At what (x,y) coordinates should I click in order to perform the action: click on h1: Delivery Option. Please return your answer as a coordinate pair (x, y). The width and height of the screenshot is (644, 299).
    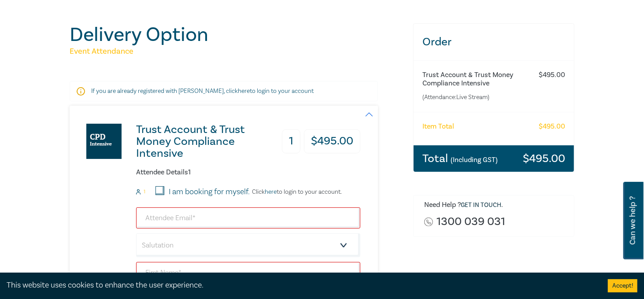
    Looking at the image, I should click on (236, 35).